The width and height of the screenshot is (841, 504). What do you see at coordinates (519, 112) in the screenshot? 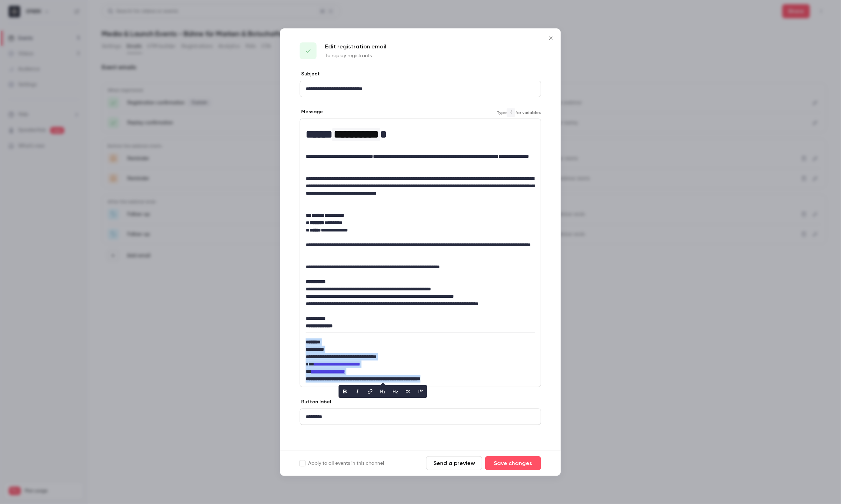
I see `span: Type for variables` at bounding box center [519, 112].